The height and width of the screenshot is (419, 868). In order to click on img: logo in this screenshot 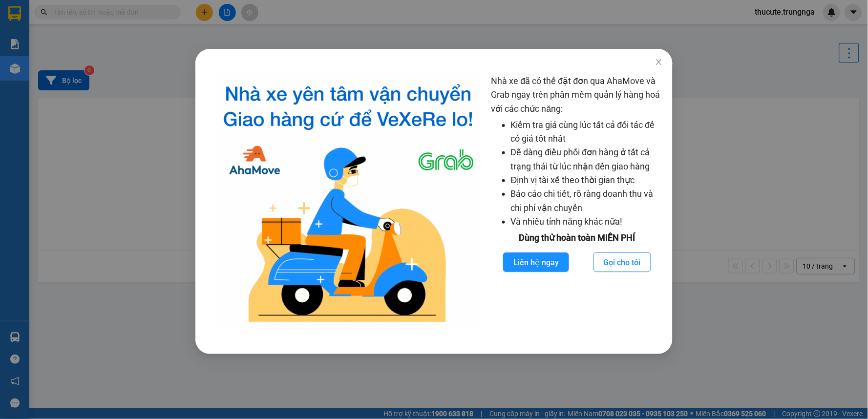, I will do `click(348, 202)`.